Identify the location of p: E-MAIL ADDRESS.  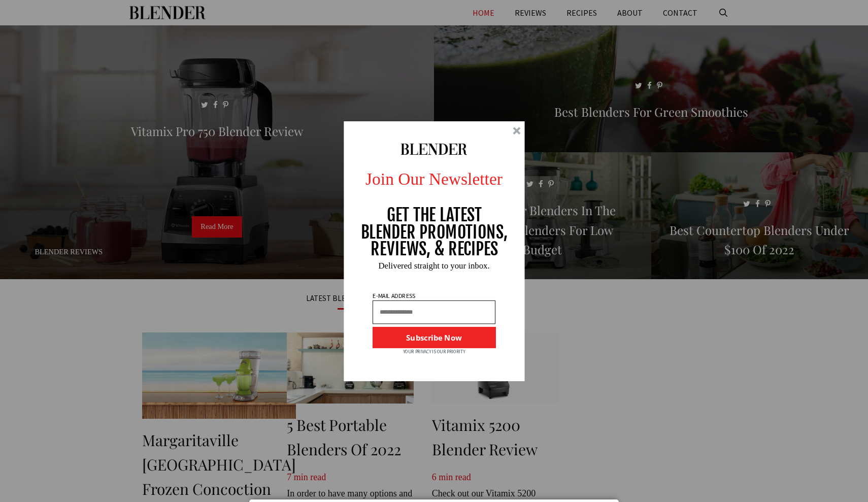
(394, 295).